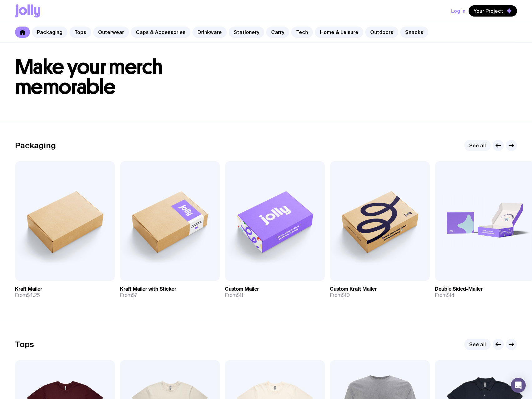  What do you see at coordinates (278, 32) in the screenshot?
I see `a: Carry` at bounding box center [278, 32].